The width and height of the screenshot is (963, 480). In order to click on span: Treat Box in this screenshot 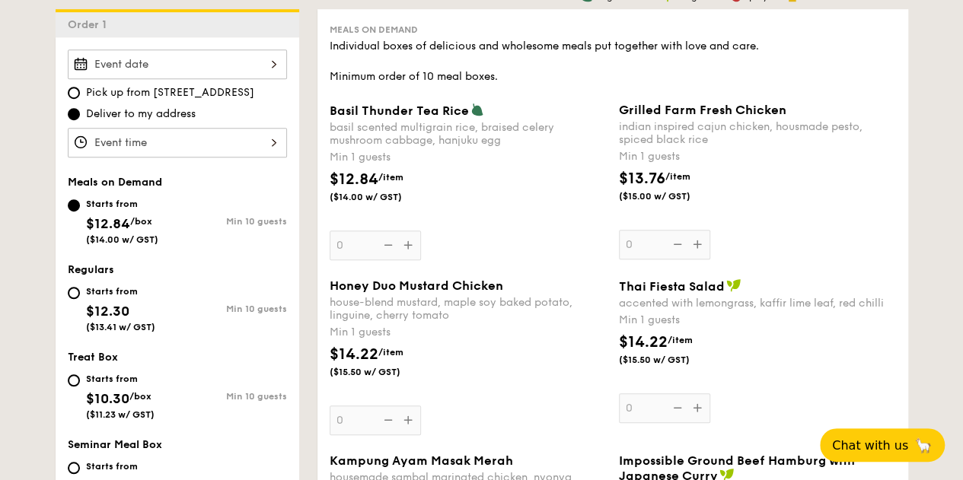, I will do `click(93, 357)`.